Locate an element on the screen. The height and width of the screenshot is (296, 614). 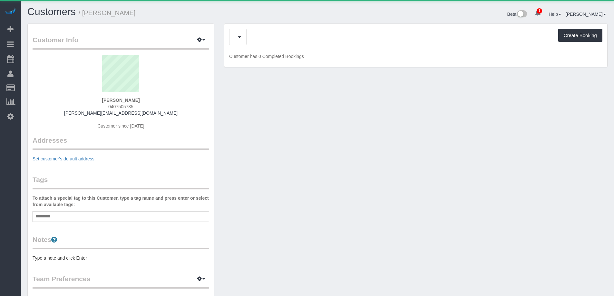
span: 1 is located at coordinates (539, 11).